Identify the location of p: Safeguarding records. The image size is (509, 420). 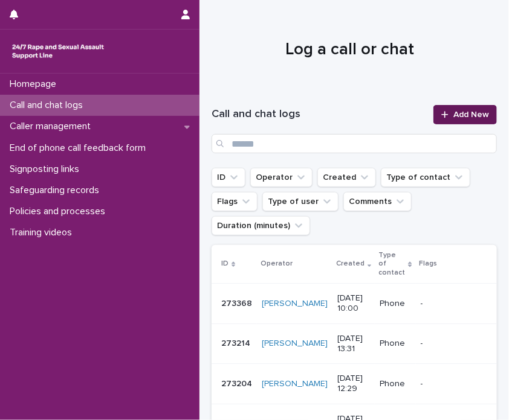
(57, 190).